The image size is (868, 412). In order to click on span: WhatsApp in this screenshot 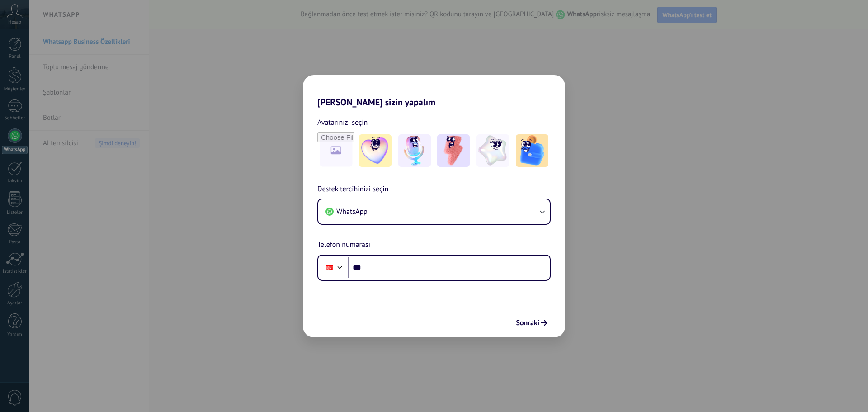, I will do `click(351, 212)`.